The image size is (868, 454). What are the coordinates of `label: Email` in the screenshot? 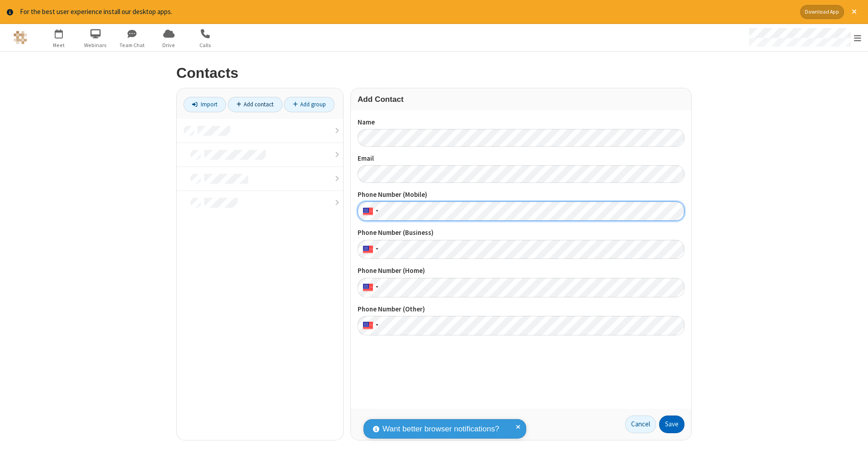 It's located at (520, 159).